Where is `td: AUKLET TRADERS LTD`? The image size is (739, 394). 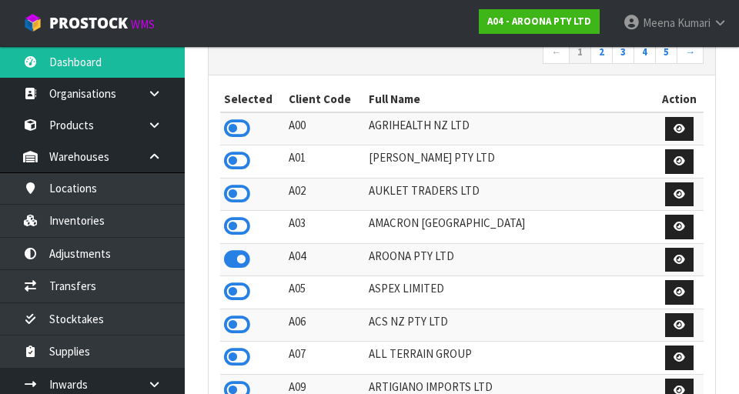
td: AUKLET TRADERS LTD is located at coordinates (510, 194).